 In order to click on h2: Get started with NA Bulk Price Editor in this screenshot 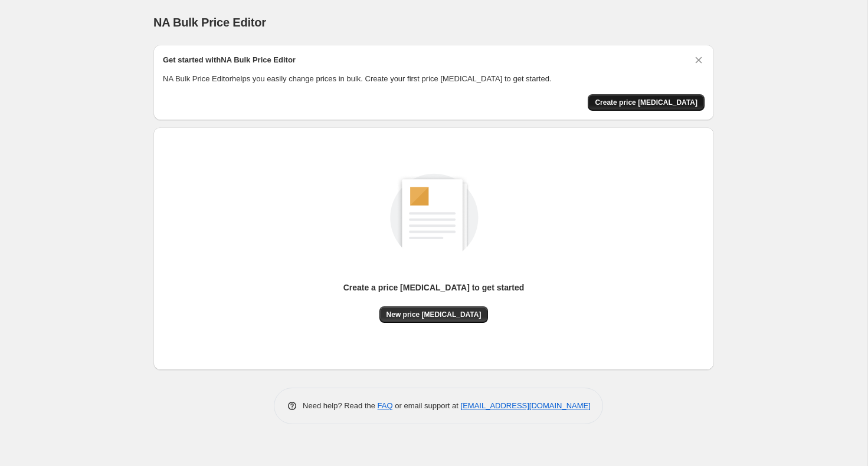, I will do `click(229, 60)`.